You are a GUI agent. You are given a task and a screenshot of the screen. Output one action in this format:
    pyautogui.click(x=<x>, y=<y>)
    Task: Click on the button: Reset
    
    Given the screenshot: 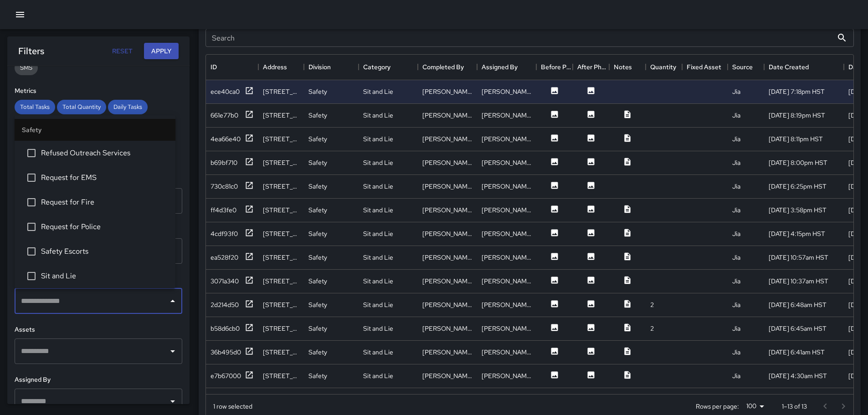 What is the action you would take?
    pyautogui.click(x=122, y=51)
    